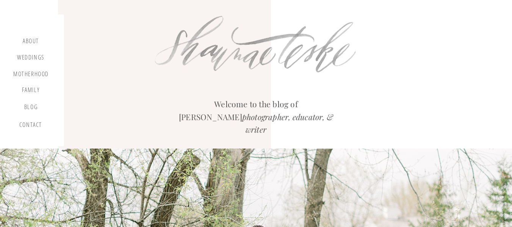  I want to click on a: Family, so click(31, 91).